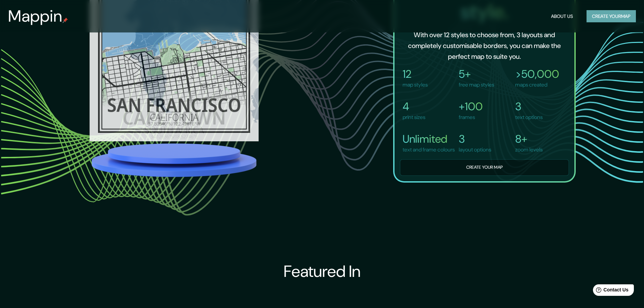 The width and height of the screenshot is (644, 308). Describe the element at coordinates (174, 159) in the screenshot. I see `img: platform.png` at that location.